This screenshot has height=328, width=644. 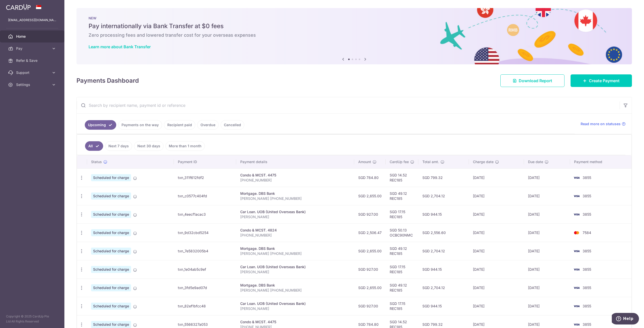 I want to click on td: txn_82ef1bfcc48, so click(x=204, y=306).